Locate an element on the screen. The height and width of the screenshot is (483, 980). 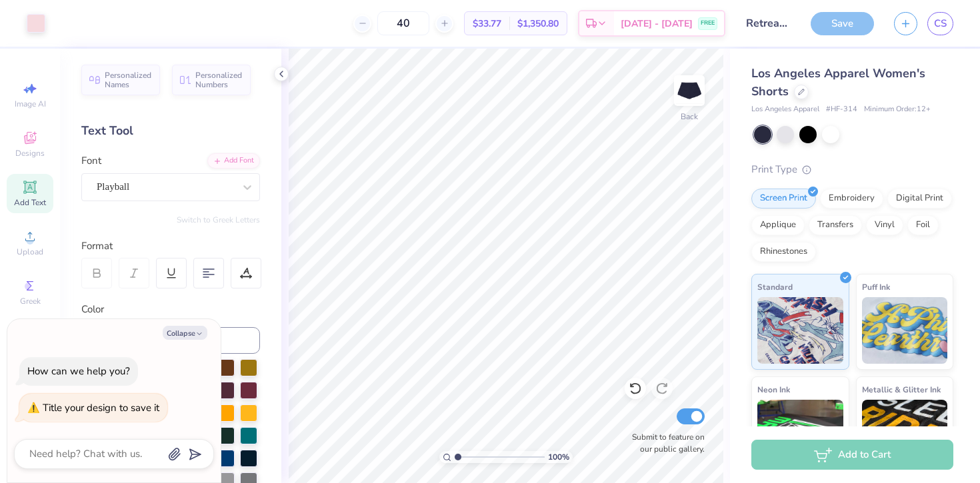
label: Font is located at coordinates (91, 160).